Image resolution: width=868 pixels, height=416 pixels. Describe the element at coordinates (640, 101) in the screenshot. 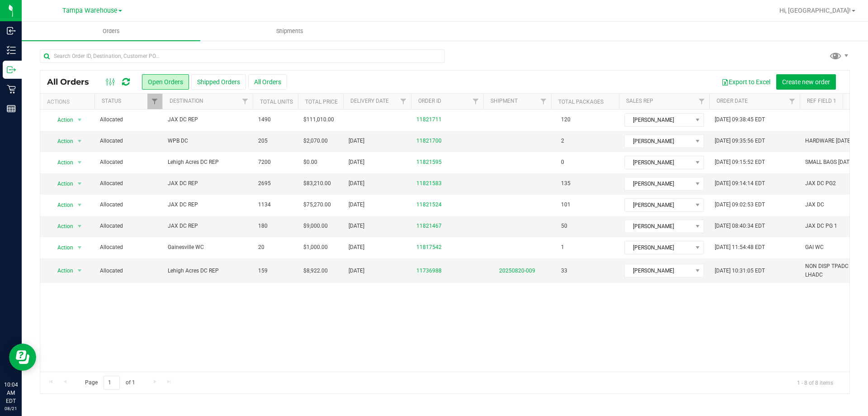

I see `a: Sales Rep` at that location.